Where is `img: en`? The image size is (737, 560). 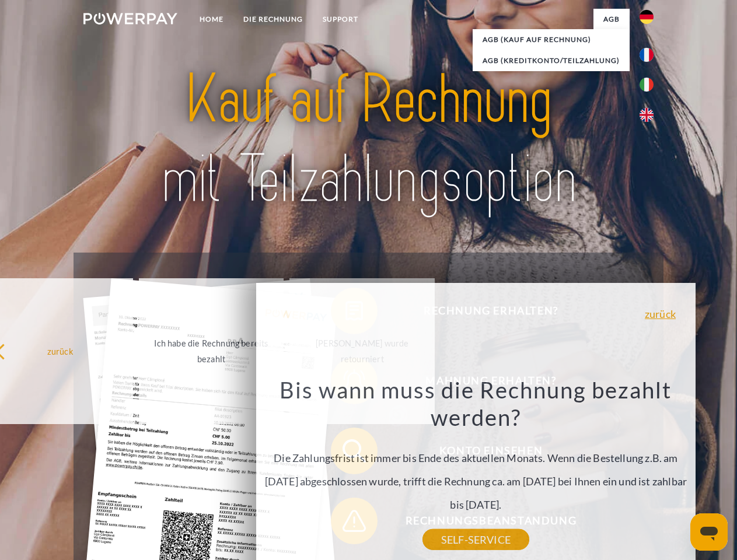
img: en is located at coordinates (647, 115).